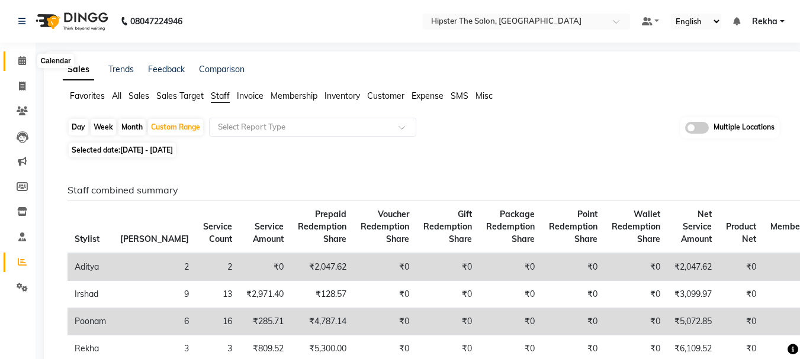  What do you see at coordinates (122, 150) in the screenshot?
I see `span: Selected date:` at bounding box center [122, 150].